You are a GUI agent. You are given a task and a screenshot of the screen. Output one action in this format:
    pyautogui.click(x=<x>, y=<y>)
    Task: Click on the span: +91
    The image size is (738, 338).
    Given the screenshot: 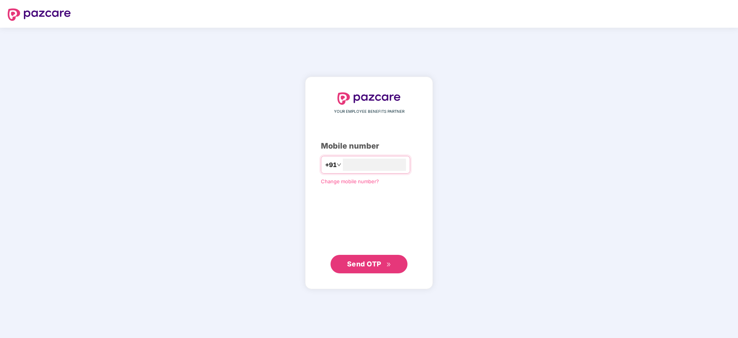 What is the action you would take?
    pyautogui.click(x=331, y=165)
    